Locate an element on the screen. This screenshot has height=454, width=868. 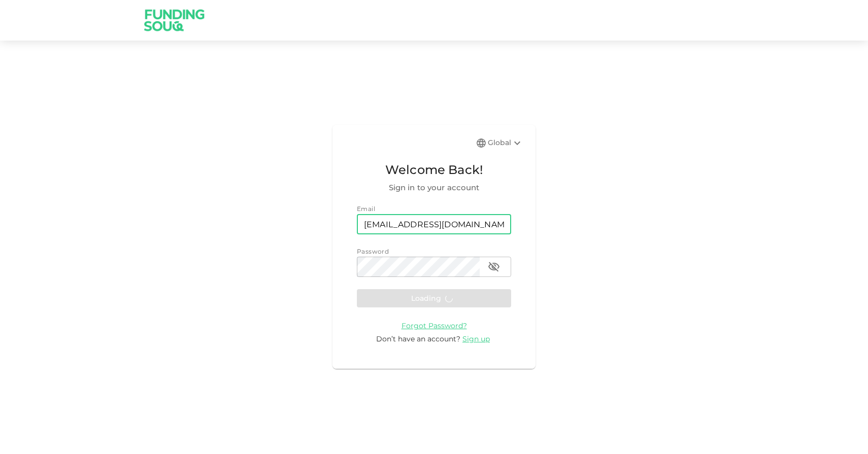
span: Don’t have an account? is located at coordinates (418, 339).